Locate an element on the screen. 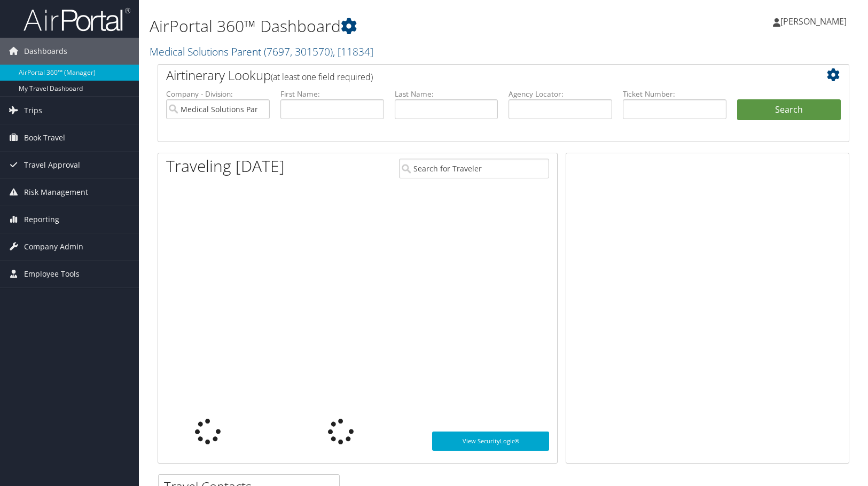 This screenshot has height=486, width=868. input: Search for Traveler is located at coordinates (474, 168).